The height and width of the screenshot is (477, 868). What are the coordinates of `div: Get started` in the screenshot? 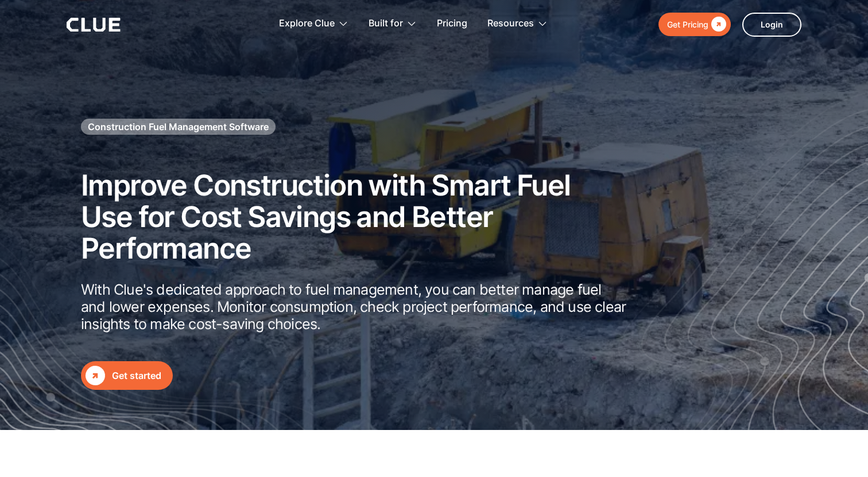 It's located at (137, 375).